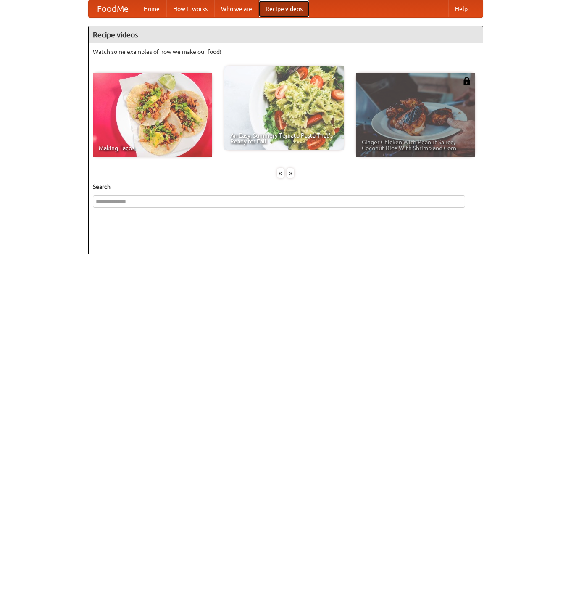 Image resolution: width=571 pixels, height=595 pixels. Describe the element at coordinates (286, 35) in the screenshot. I see `h4: Recipe videos` at that location.